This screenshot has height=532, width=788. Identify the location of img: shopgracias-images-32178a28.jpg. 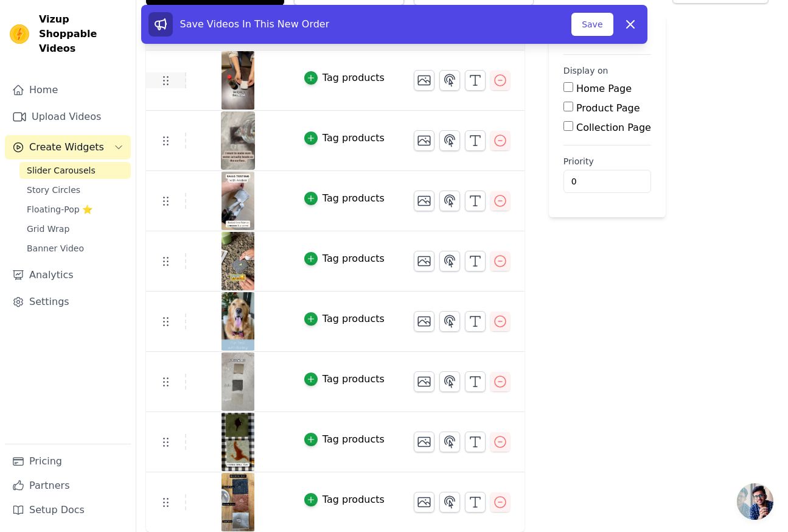
(238, 321).